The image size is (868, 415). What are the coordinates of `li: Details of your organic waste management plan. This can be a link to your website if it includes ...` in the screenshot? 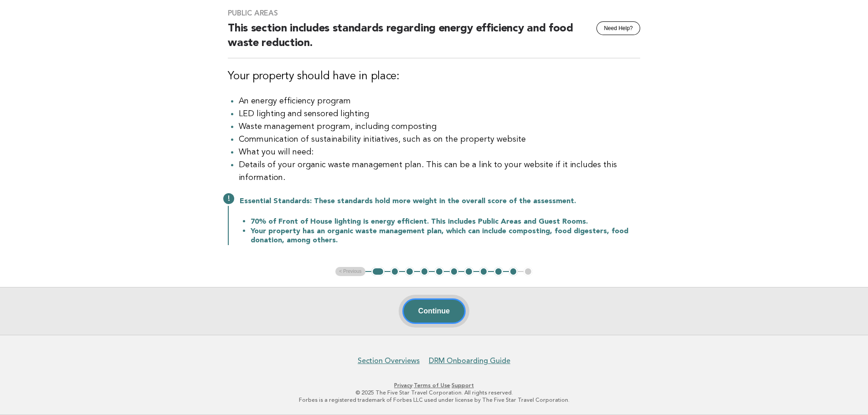 It's located at (439, 171).